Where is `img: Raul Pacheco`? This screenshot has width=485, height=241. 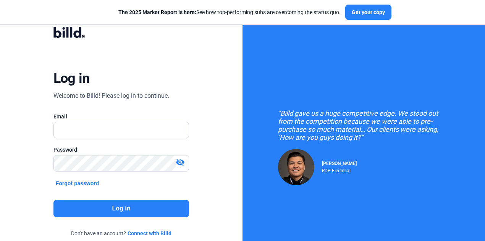
img: Raul Pacheco is located at coordinates (296, 167).